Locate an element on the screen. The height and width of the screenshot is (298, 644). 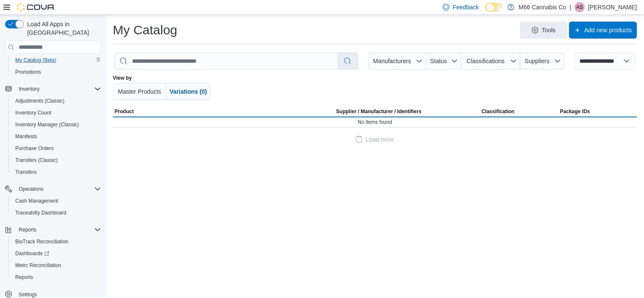
span: Add new products is located at coordinates (608, 30).